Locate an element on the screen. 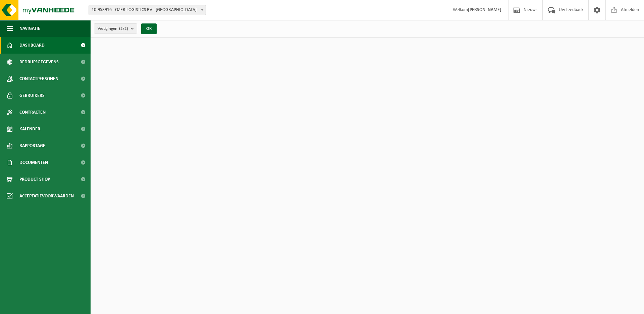 The width and height of the screenshot is (644, 314). span: 10-953916 - OZER LOGISTICS BV - ROTTERDAM is located at coordinates (147, 10).